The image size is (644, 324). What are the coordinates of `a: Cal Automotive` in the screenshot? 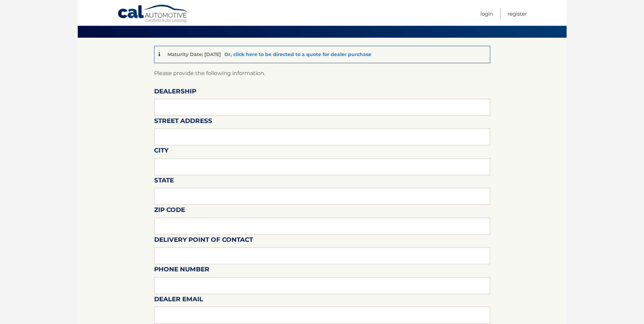 It's located at (153, 14).